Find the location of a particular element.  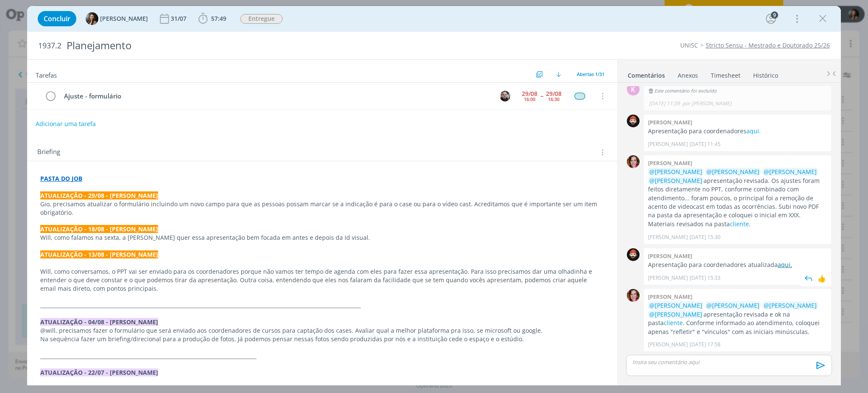

p: apresentação revisada e ok na pasta . Conforme informado ao atendimento, coloquei apenas "refleti... is located at coordinates (738, 319).